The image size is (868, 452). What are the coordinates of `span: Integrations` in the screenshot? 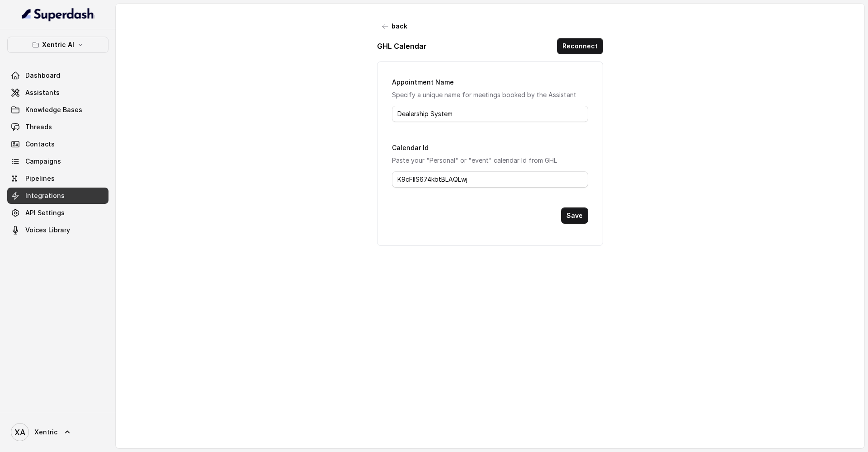 It's located at (45, 196).